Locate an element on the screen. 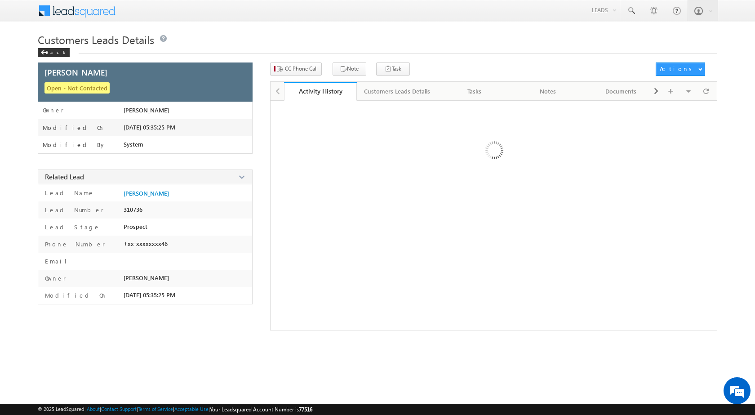 The image size is (755, 415). button: Actions is located at coordinates (680, 69).